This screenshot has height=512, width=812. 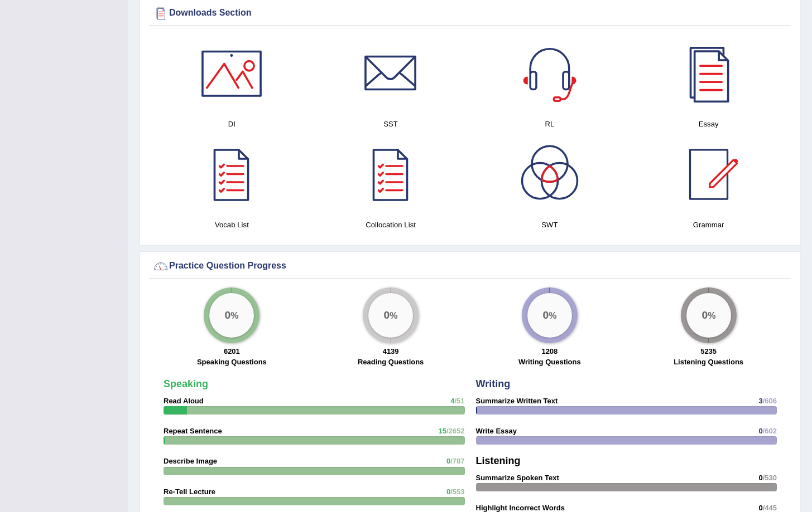 What do you see at coordinates (391, 361) in the screenshot?
I see `label: Reading Questions` at bounding box center [391, 361].